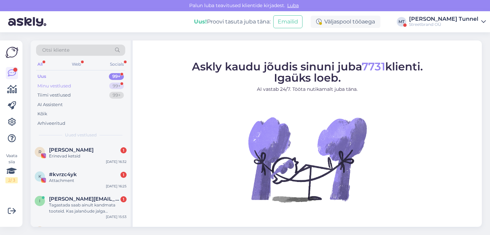  Describe the element at coordinates (401, 22) in the screenshot. I see `div: MT` at that location.